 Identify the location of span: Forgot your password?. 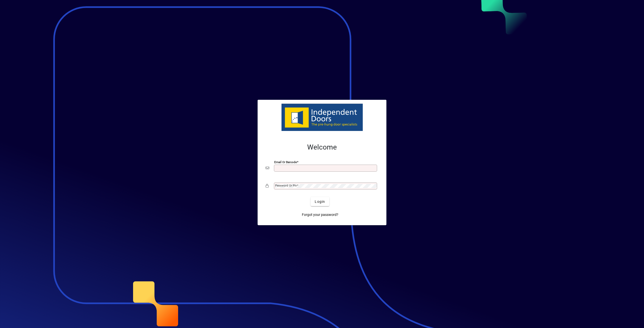
(320, 214).